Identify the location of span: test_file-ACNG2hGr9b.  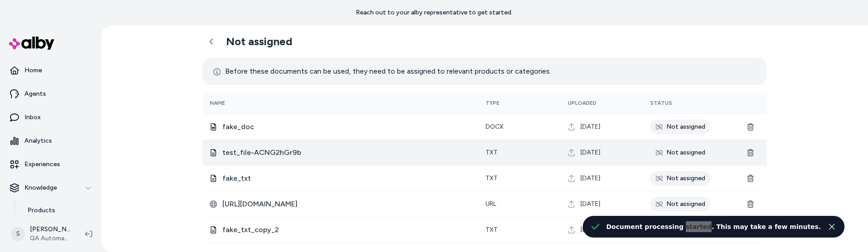
(347, 153).